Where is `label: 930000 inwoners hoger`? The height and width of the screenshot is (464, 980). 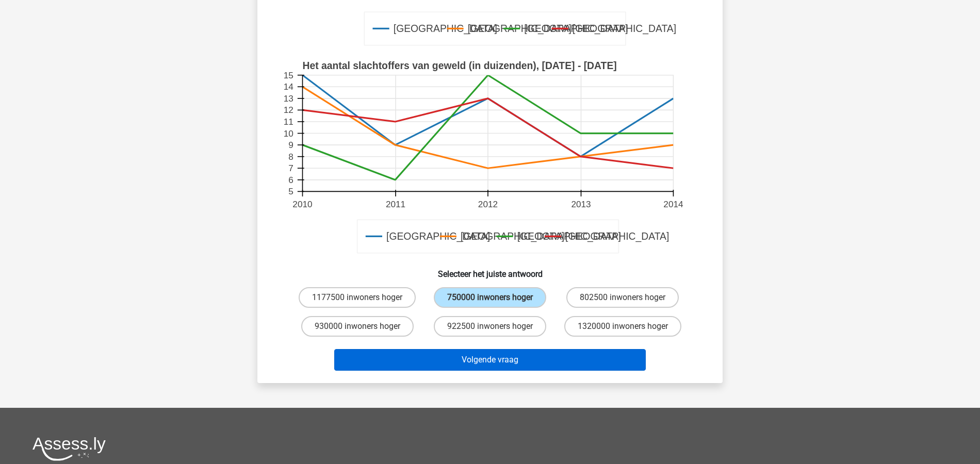 label: 930000 inwoners hoger is located at coordinates (358, 326).